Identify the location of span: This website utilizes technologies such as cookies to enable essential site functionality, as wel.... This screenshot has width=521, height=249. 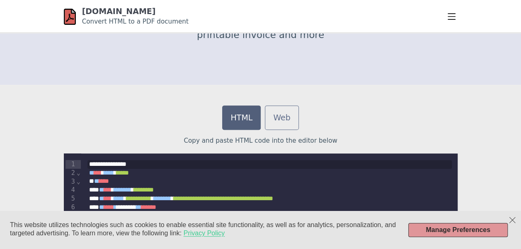
(203, 229).